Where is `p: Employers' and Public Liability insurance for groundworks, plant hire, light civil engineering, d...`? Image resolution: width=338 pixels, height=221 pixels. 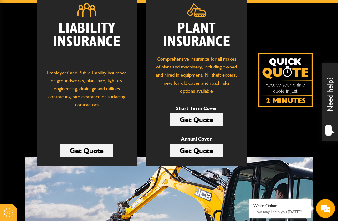
p: Employers' and Public Liability insurance for groundworks, plant hire, light civil engineering, d... is located at coordinates (87, 96).